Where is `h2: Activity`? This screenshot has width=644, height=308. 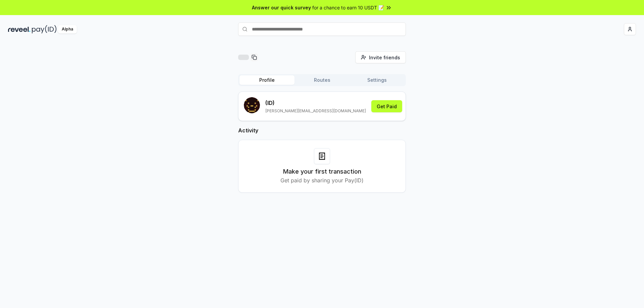 h2: Activity is located at coordinates (322, 130).